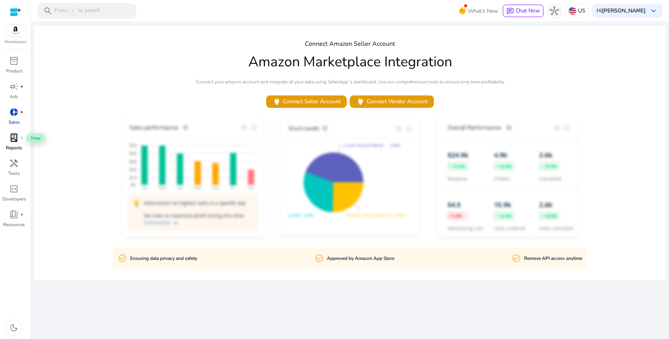 This screenshot has height=339, width=669. I want to click on button: chatChat Now, so click(523, 11).